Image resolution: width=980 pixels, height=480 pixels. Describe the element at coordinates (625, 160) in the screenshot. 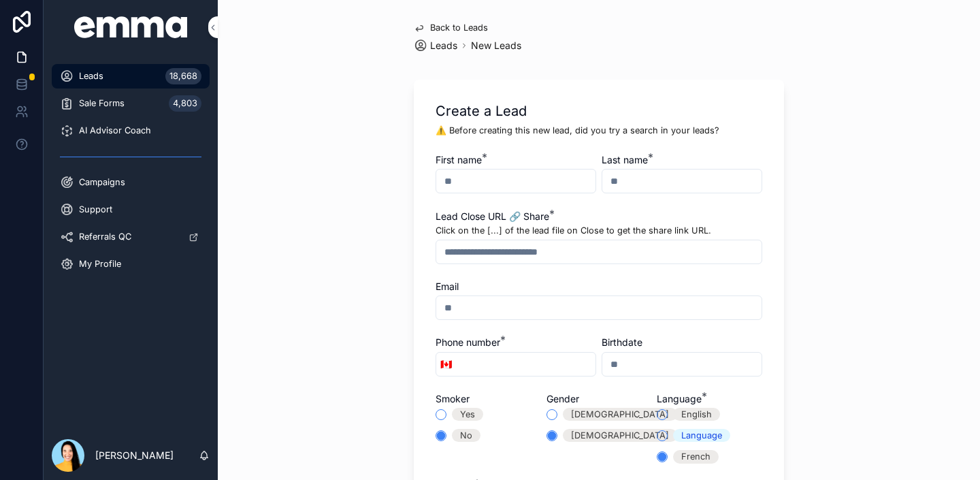

I see `span: Last name` at that location.